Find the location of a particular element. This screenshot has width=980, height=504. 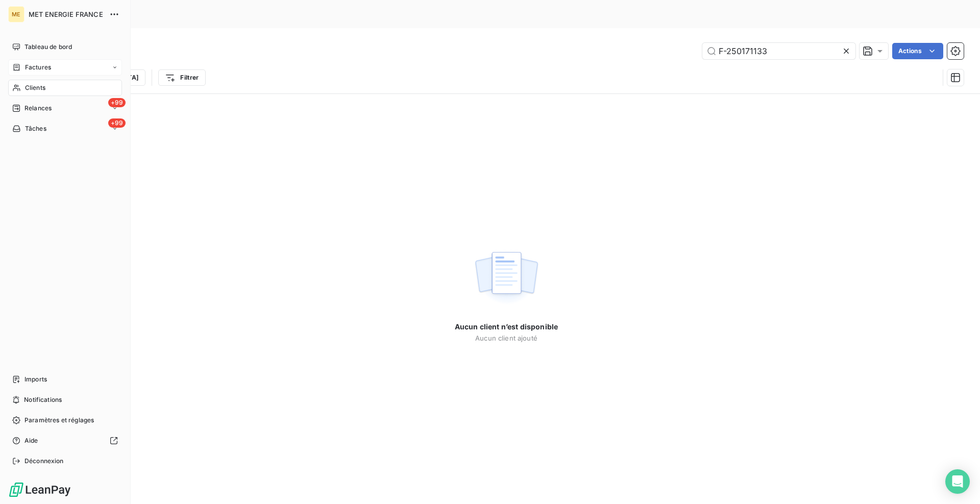

span: Clients is located at coordinates (36, 88).